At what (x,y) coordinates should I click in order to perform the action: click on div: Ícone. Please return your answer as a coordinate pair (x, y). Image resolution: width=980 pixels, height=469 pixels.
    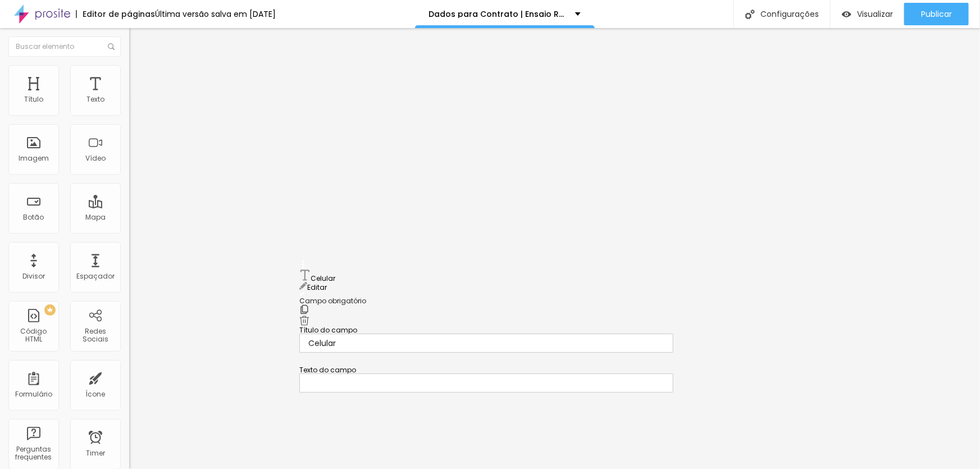
    Looking at the image, I should click on (95, 394).